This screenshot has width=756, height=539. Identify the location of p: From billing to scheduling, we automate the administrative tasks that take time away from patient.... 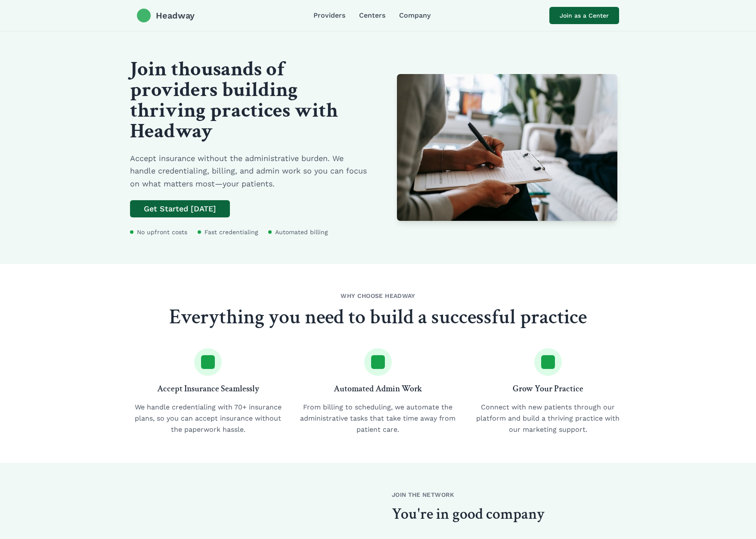
(378, 418).